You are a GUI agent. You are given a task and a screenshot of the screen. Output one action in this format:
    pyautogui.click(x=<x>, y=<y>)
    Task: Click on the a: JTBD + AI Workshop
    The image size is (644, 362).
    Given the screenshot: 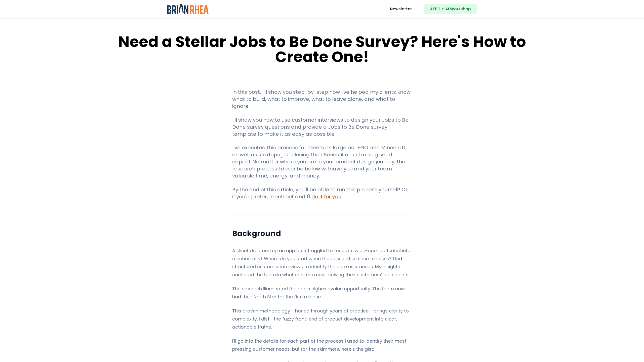 What is the action you would take?
    pyautogui.click(x=450, y=9)
    